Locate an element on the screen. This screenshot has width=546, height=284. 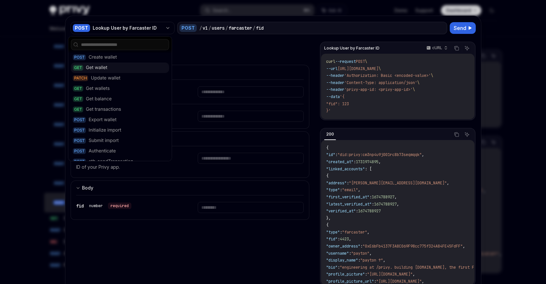
div: required is located at coordinates (120, 206).